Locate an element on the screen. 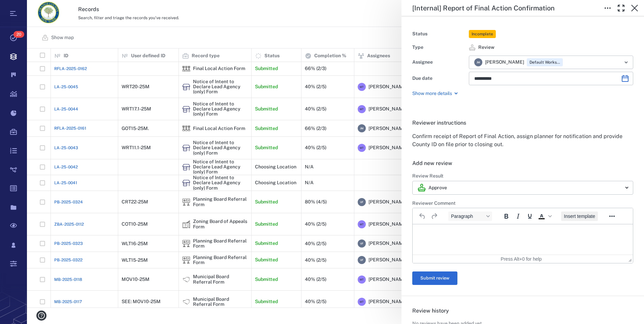 The width and height of the screenshot is (644, 324). button: Toggle to Edit Boxes is located at coordinates (607, 8).